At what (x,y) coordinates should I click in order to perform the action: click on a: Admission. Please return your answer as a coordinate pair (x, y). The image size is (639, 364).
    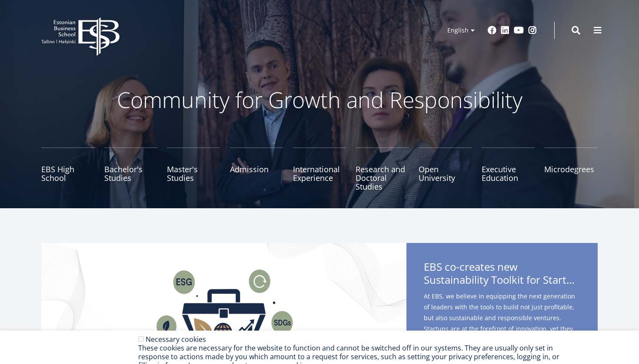
    Looking at the image, I should click on (257, 169).